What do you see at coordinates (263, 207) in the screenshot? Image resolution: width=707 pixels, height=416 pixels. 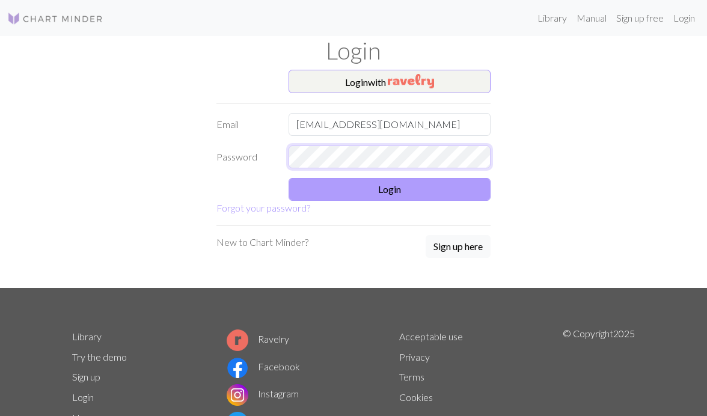 I see `a: Forgot your password?` at bounding box center [263, 207].